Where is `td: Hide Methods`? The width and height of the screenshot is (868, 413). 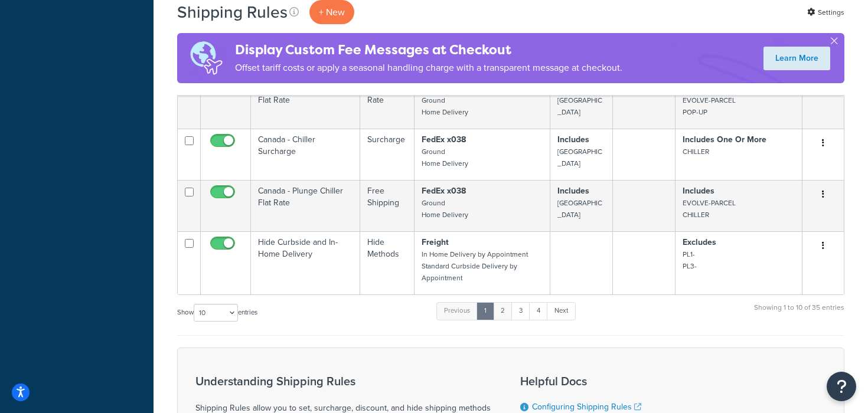
td: Hide Methods is located at coordinates (388, 263).